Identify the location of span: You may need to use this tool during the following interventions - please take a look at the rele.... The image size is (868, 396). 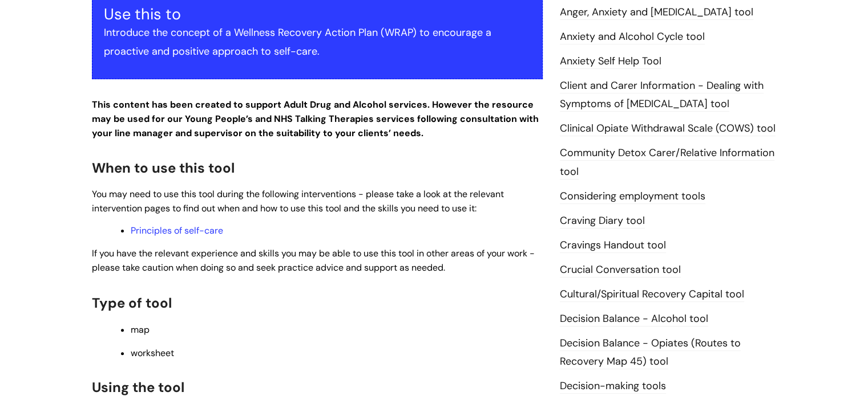
(298, 201).